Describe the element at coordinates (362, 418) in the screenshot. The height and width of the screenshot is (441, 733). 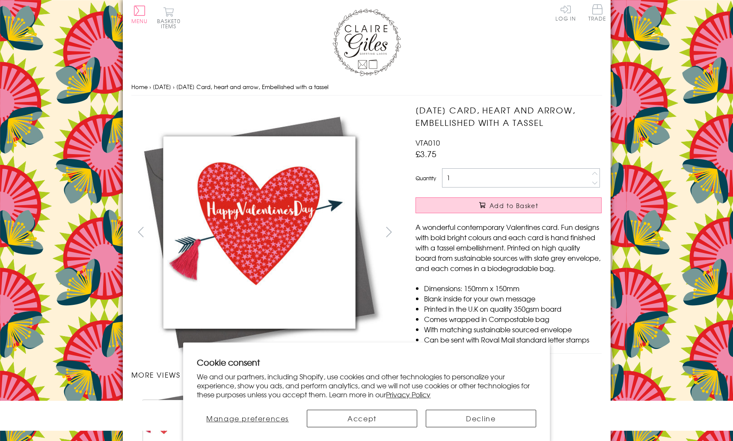
I see `button: Accept` at that location.